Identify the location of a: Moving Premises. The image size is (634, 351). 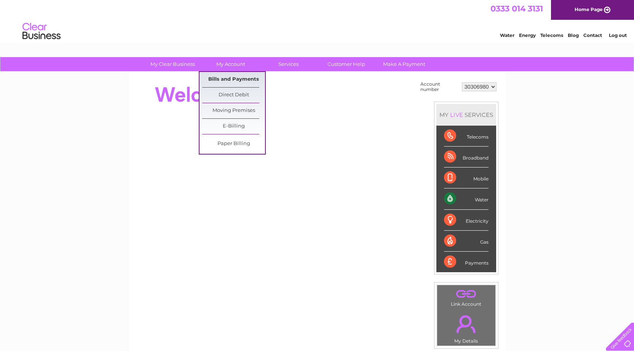
(233, 111).